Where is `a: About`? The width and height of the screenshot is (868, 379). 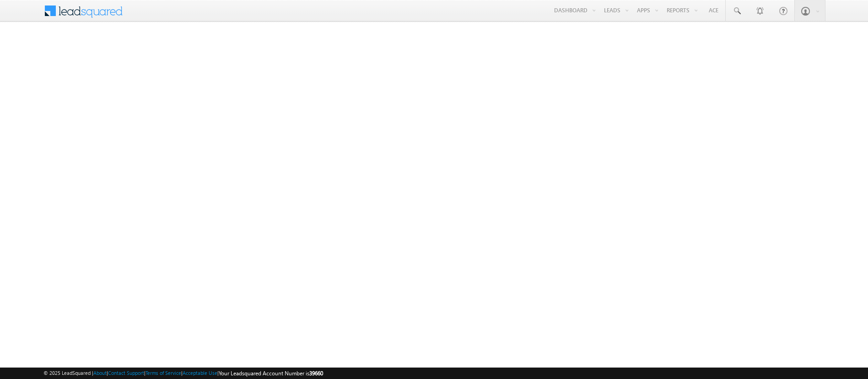 a: About is located at coordinates (100, 373).